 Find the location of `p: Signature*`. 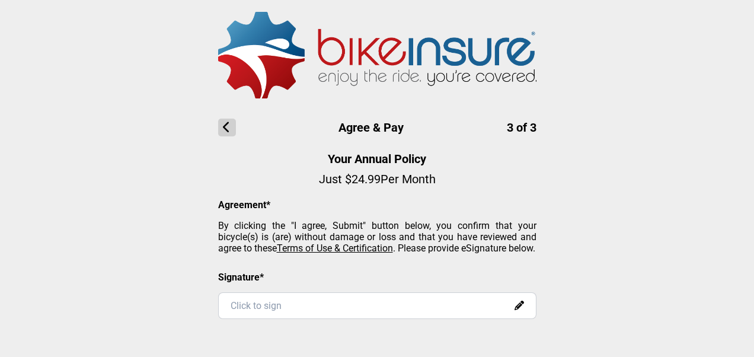

p: Signature* is located at coordinates (377, 277).